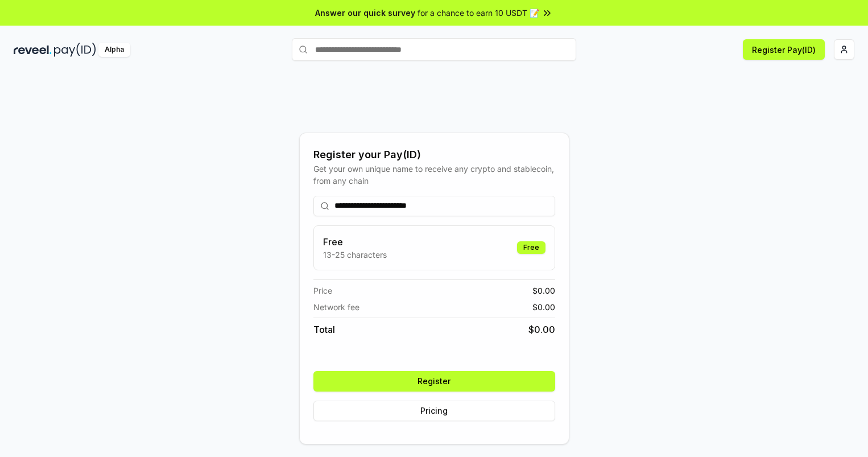 This screenshot has height=457, width=868. What do you see at coordinates (355, 254) in the screenshot?
I see `p: 13-25 characters` at bounding box center [355, 254].